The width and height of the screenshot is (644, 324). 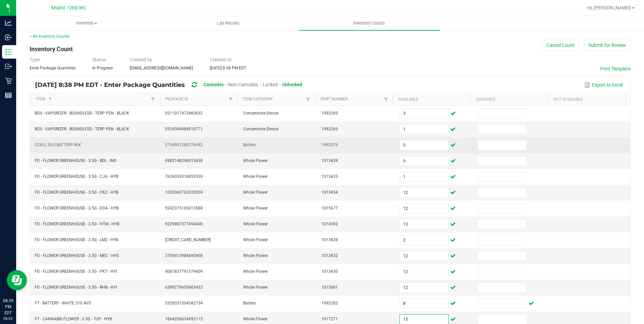 I want to click on a: Item CategorySortable, so click(x=273, y=99).